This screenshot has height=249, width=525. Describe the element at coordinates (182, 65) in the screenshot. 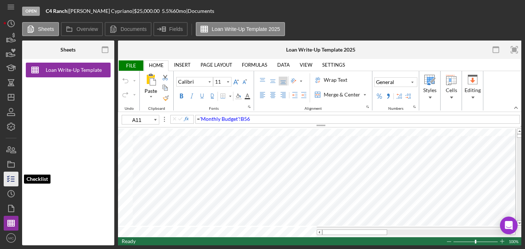

I see `a: INSERT` at that location.